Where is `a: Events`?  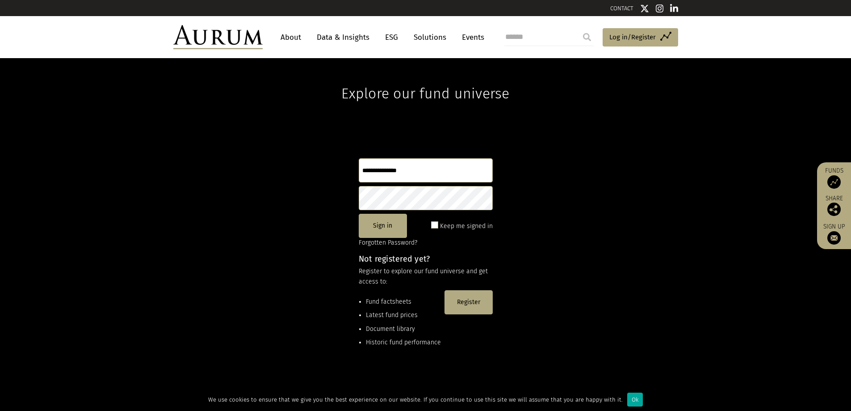 a: Events is located at coordinates (471, 37).